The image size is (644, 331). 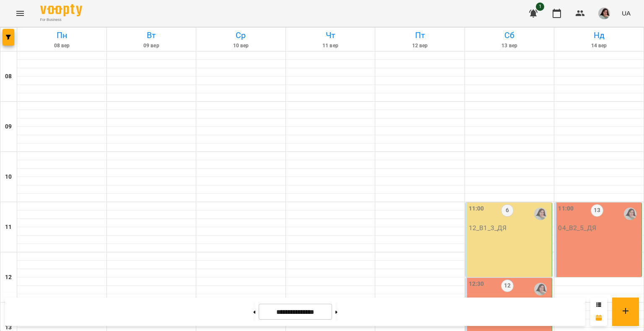 What do you see at coordinates (151, 35) in the screenshot?
I see `h6: Вт` at bounding box center [151, 35].